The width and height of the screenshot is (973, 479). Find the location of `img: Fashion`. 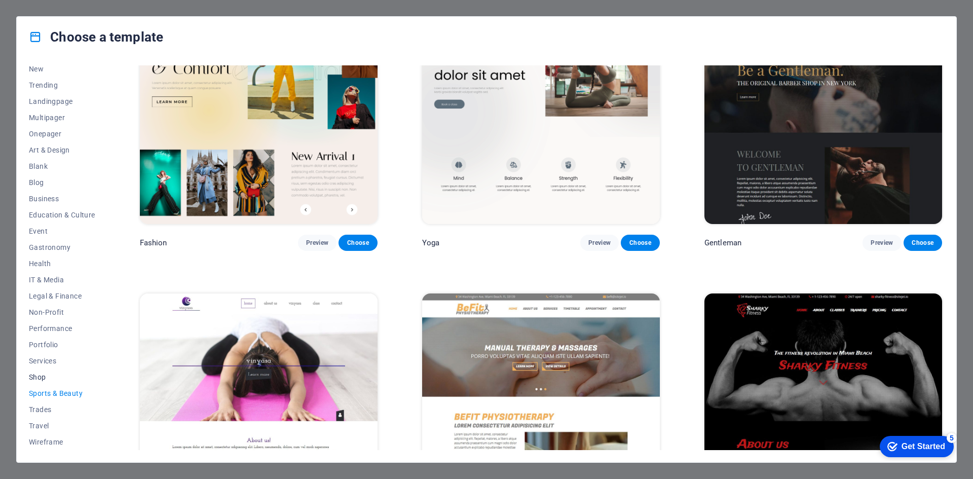

img: Fashion is located at coordinates (258, 114).